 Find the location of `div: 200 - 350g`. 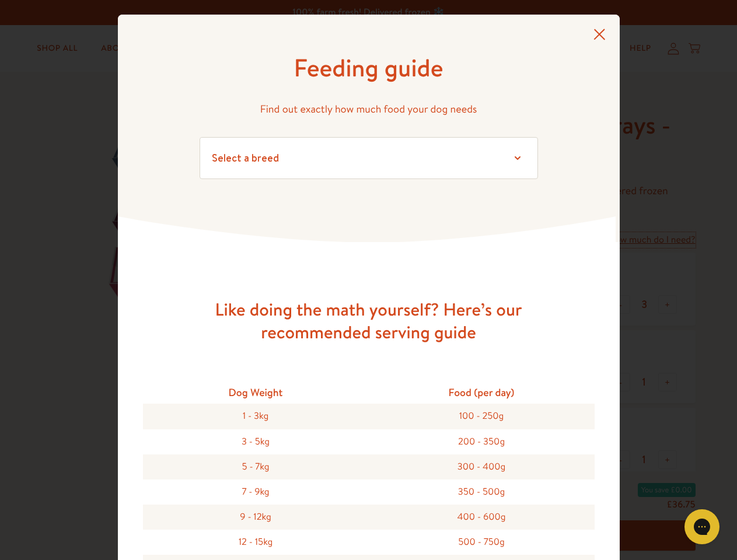

div: 200 - 350g is located at coordinates (481, 442).